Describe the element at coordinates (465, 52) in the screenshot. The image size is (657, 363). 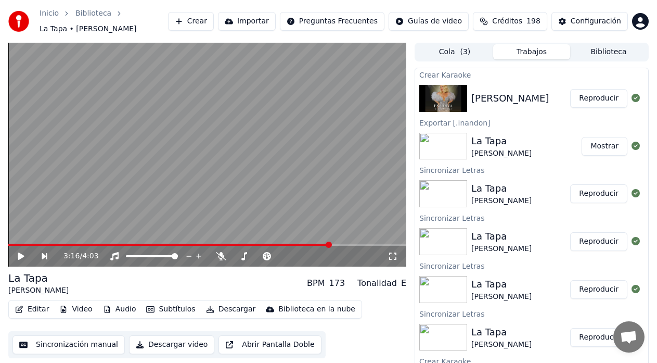
I see `span: ( 3 )` at that location.